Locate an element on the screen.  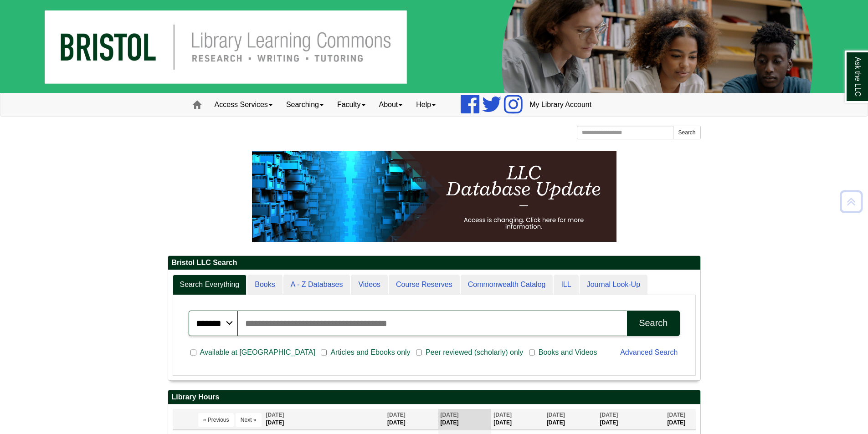
span: Peer reviewed (scholarly) only is located at coordinates (474, 352).